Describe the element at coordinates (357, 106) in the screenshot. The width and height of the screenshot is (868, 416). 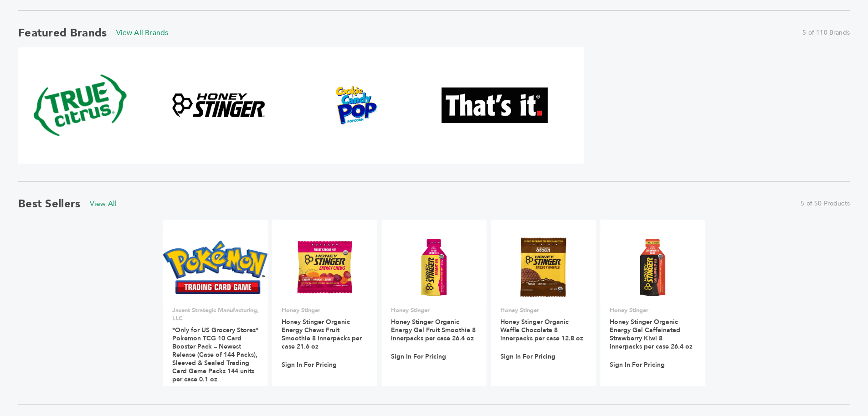
I see `img: Cookie & Candy Pop Popcorn` at that location.